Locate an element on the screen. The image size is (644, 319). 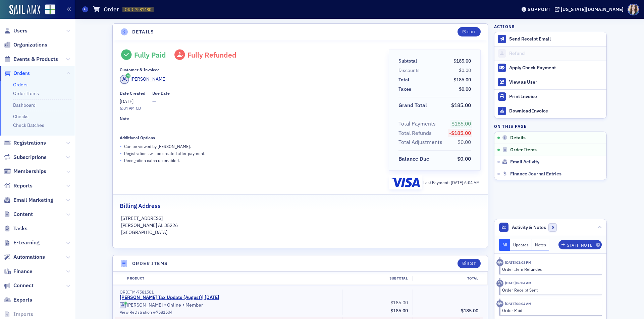
div: Note is located at coordinates (124, 119).